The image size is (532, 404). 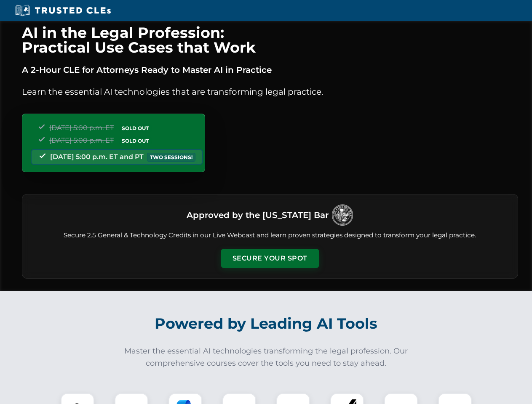 What do you see at coordinates (270, 92) in the screenshot?
I see `p: Learn the essential AI technologies that are transforming legal practice.` at bounding box center [270, 92].